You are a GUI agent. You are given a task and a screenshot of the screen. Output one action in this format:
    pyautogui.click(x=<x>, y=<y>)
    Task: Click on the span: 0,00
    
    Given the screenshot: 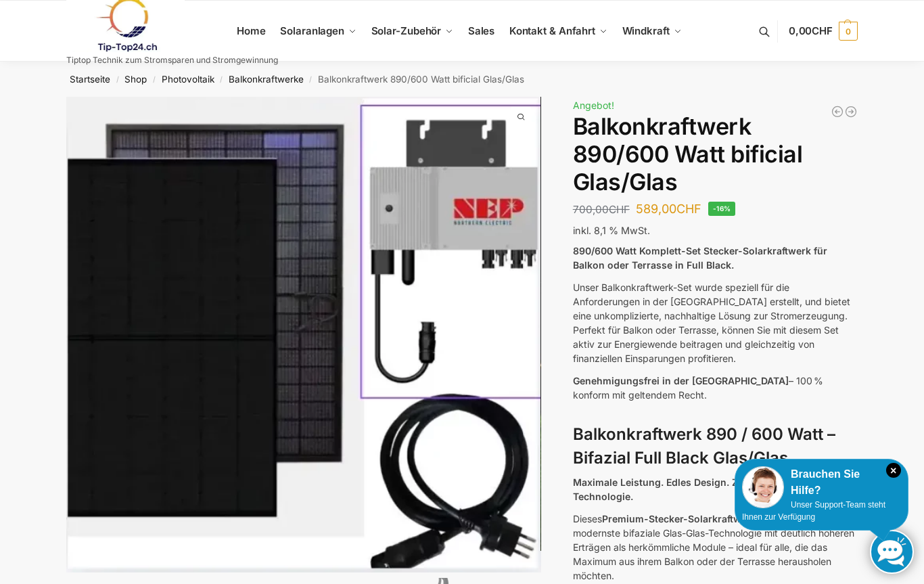 What is the action you would take?
    pyautogui.click(x=810, y=31)
    